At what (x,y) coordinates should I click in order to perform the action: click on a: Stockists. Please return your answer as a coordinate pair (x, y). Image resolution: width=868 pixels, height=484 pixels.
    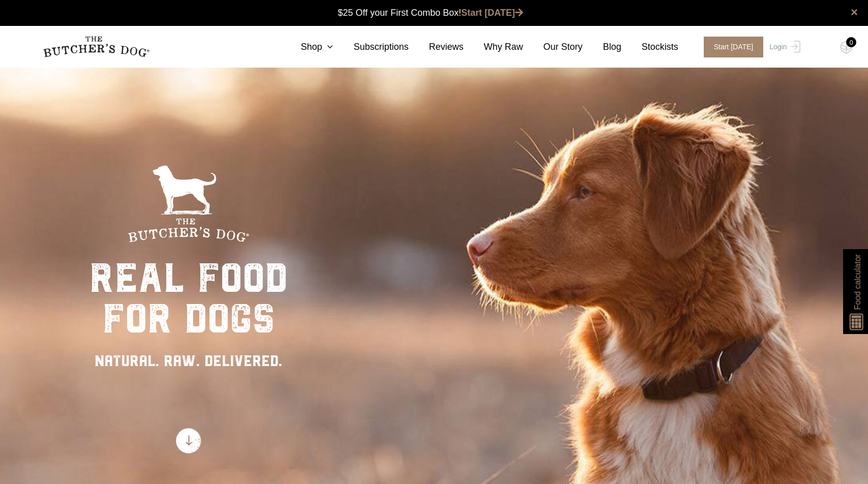
    Looking at the image, I should click on (650, 47).